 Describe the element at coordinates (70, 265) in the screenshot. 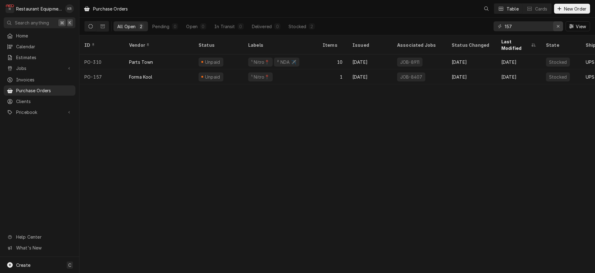

I see `span: C` at that location.